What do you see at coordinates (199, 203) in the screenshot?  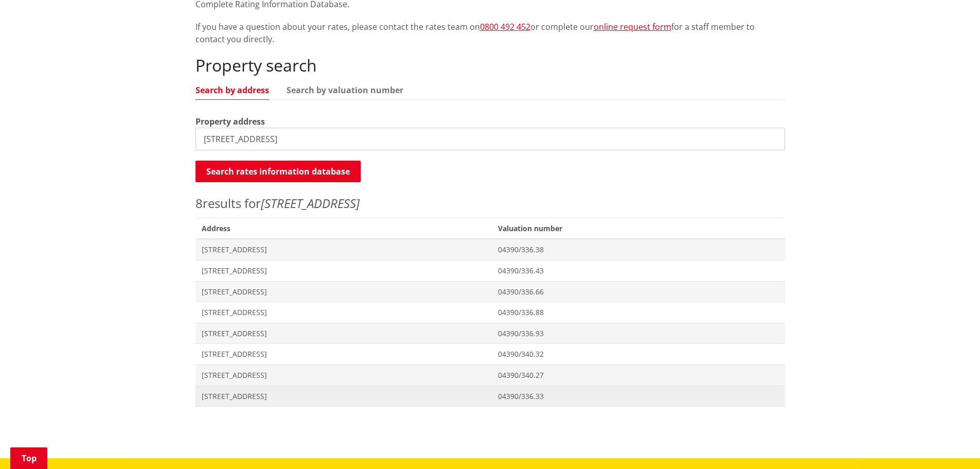 I see `span: 8` at bounding box center [199, 203].